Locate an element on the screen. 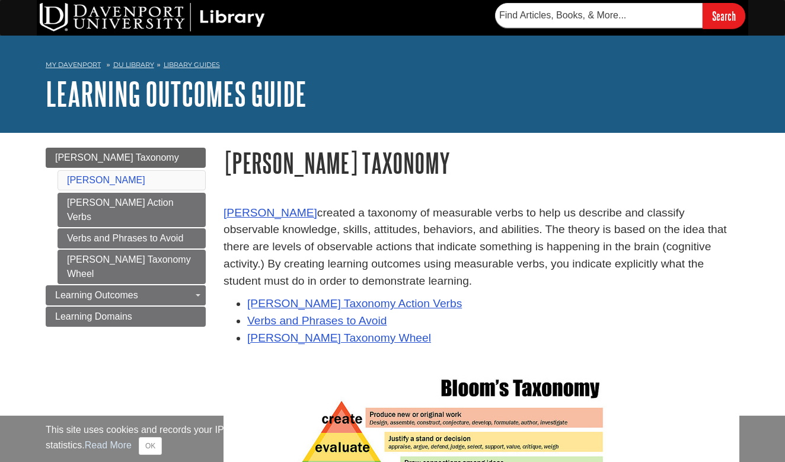 The height and width of the screenshot is (462, 785). a: My Davenport is located at coordinates (73, 65).